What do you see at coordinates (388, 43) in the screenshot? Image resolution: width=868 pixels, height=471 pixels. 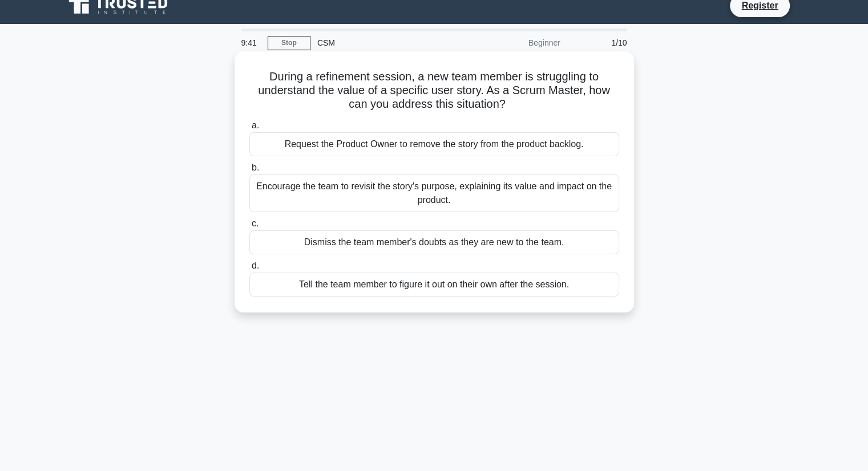 I see `div: CSM` at bounding box center [388, 43].